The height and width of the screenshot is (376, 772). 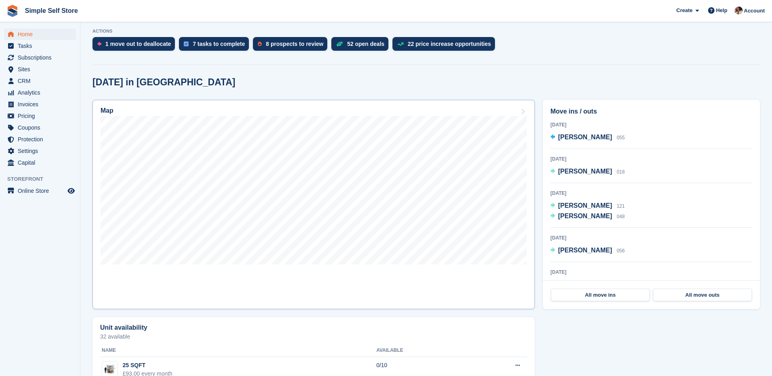 What do you see at coordinates (314, 336) in the screenshot?
I see `p: 32 available` at bounding box center [314, 336].